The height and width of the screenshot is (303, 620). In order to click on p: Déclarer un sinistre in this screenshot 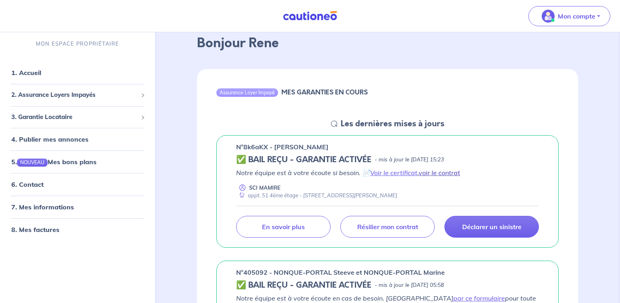, I will do `click(491, 227)`.